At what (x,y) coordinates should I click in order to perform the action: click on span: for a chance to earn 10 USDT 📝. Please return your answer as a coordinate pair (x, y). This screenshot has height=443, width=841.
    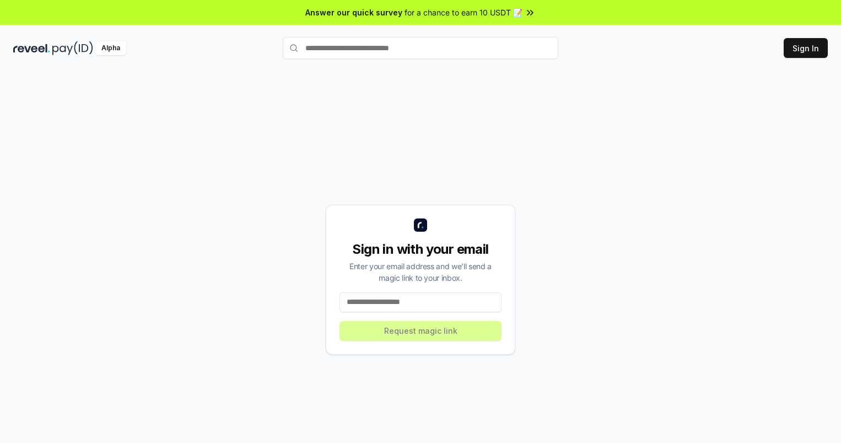
    Looking at the image, I should click on (464, 12).